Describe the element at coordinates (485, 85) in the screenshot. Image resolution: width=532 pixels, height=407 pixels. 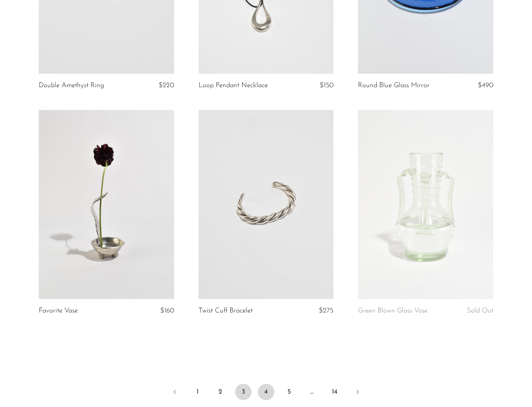
I see `span: $490` at that location.